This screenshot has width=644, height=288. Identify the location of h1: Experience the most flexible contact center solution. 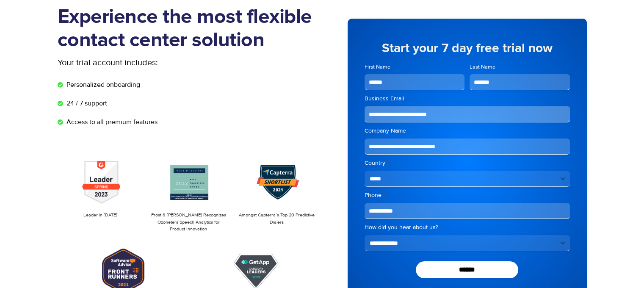
(189, 29).